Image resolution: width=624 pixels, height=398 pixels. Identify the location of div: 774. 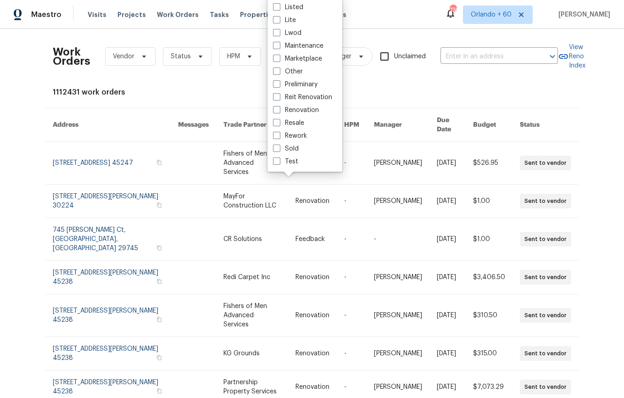
(453, 10).